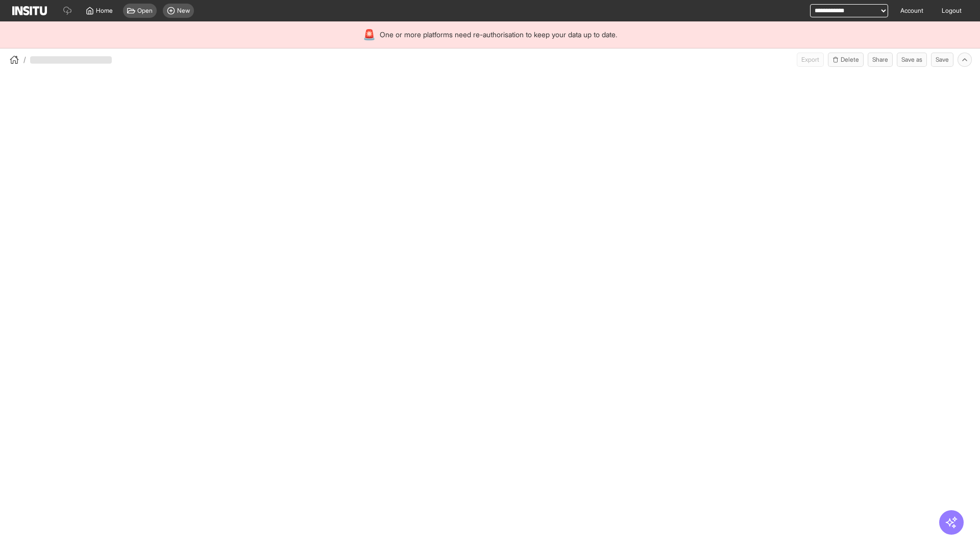 The height and width of the screenshot is (551, 980). Describe the element at coordinates (104, 11) in the screenshot. I see `span: Home` at that location.